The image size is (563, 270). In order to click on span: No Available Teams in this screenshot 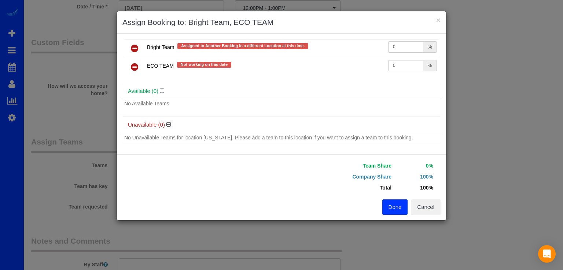, I will do `click(146, 104)`.